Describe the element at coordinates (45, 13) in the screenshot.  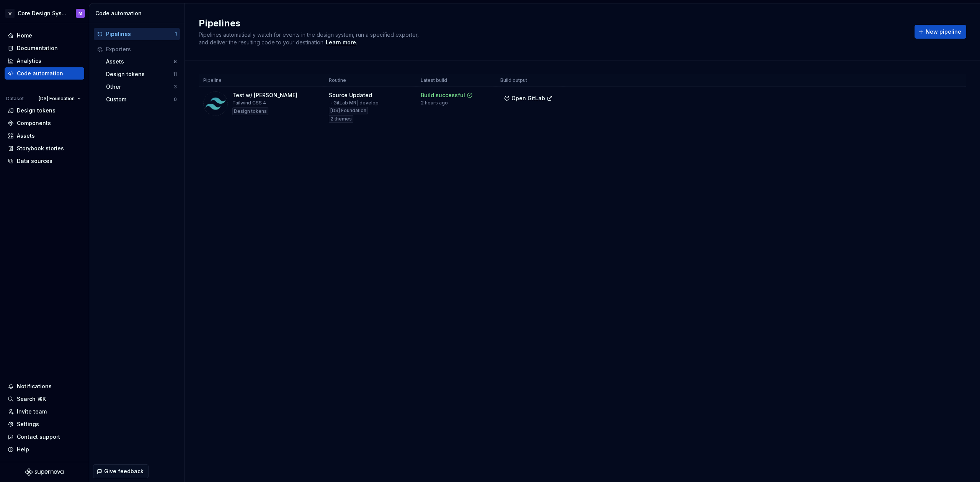
I see `button: WCore Design SystemM` at that location.